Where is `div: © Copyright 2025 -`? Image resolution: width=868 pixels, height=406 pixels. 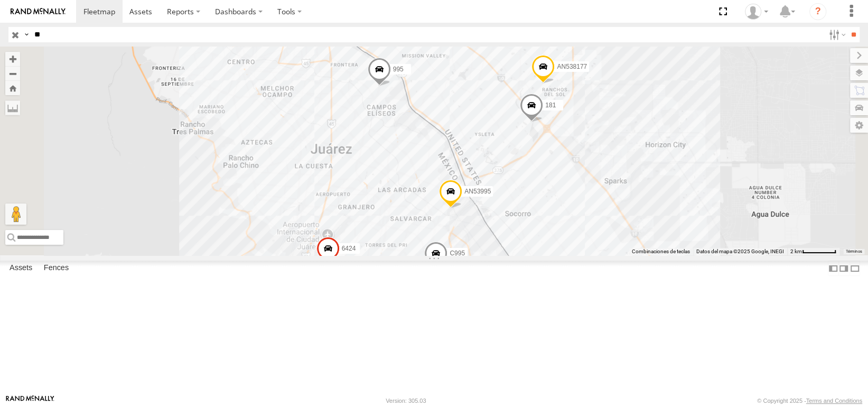 div: © Copyright 2025 - is located at coordinates (810, 400).